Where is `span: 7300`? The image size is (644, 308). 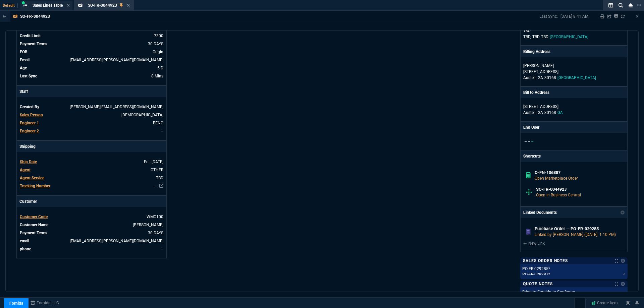
span: 7300 is located at coordinates (158, 36).